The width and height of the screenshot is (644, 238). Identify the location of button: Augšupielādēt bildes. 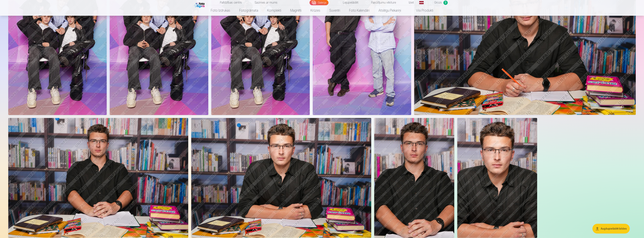
(611, 229).